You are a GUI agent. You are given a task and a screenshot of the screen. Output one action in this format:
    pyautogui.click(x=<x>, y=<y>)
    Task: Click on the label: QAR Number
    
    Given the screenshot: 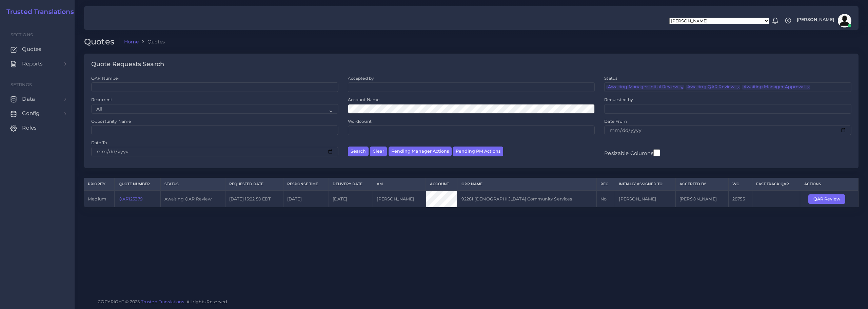 What is the action you would take?
    pyautogui.click(x=105, y=78)
    